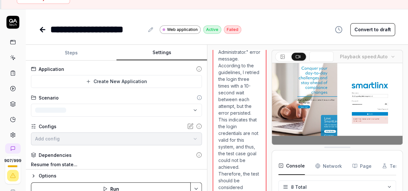 The width and height of the screenshot is (408, 191). What do you see at coordinates (291, 166) in the screenshot?
I see `button: Console` at bounding box center [291, 166].